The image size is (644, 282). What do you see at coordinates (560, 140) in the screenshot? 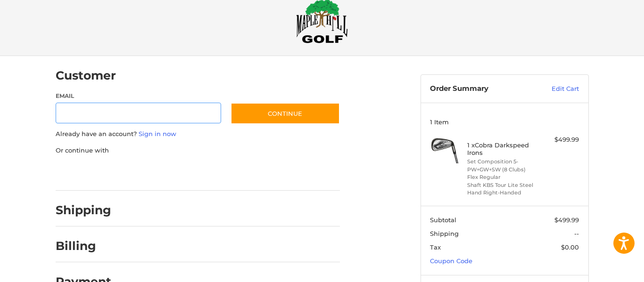
I see `div: $499.99` at bounding box center [560, 140].